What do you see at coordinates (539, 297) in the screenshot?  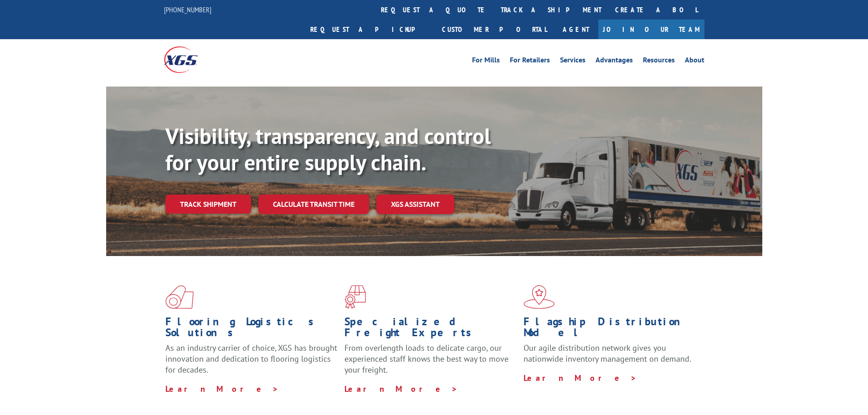 I see `img: xgs-icon-flagship-distribution-model-red` at bounding box center [539, 297].